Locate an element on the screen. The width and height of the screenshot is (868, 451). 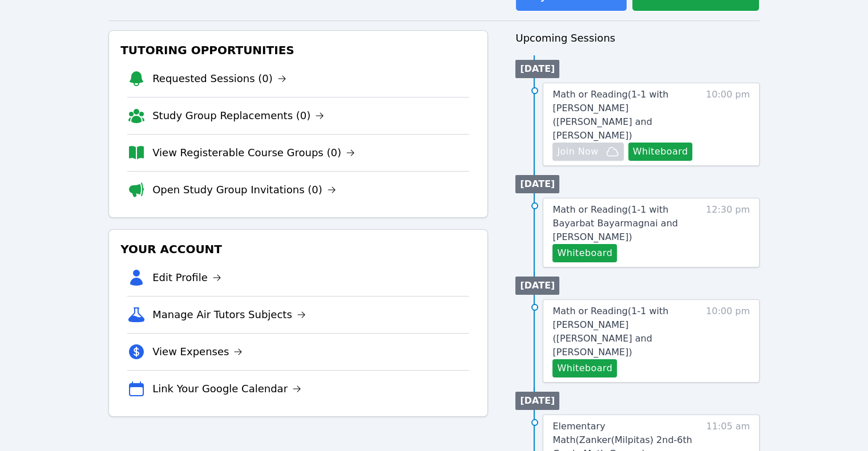
h3: Your Account is located at coordinates (298, 249).